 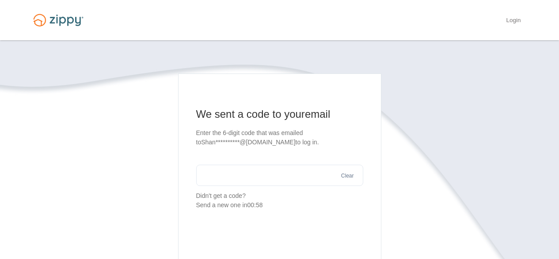 What do you see at coordinates (280, 205) in the screenshot?
I see `div: Send a new one in 00:58` at bounding box center [280, 205].